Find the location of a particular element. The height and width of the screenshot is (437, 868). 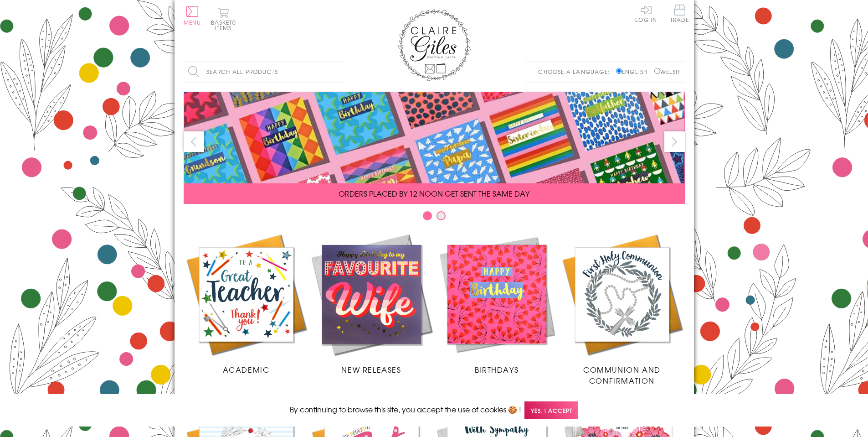

input: Search is located at coordinates (339, 71).